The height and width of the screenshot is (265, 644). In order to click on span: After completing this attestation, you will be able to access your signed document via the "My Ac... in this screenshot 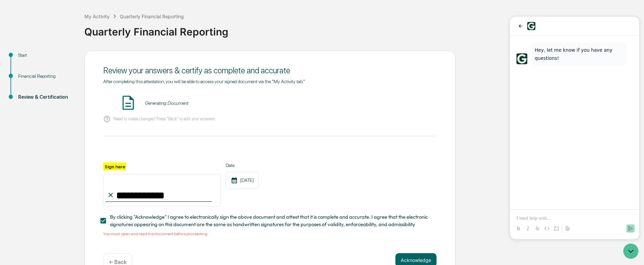, I will do `click(204, 82)`.